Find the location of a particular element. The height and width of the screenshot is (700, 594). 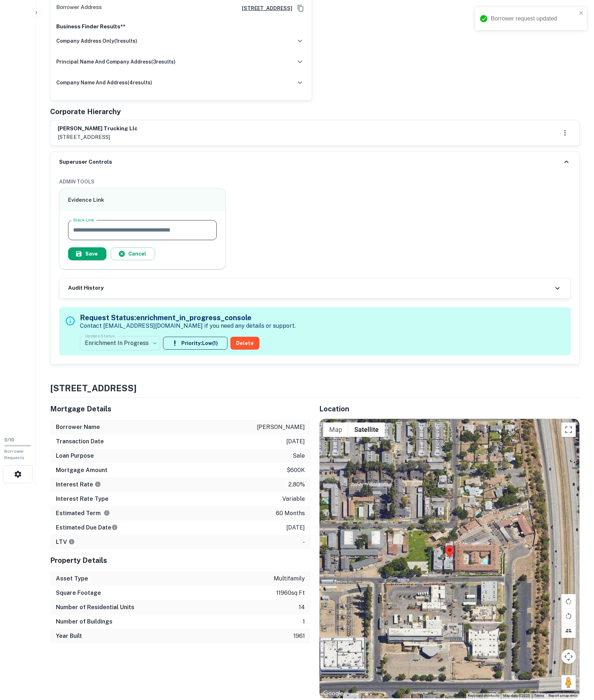

button: Toggle fullscreen view is located at coordinates (569, 429).